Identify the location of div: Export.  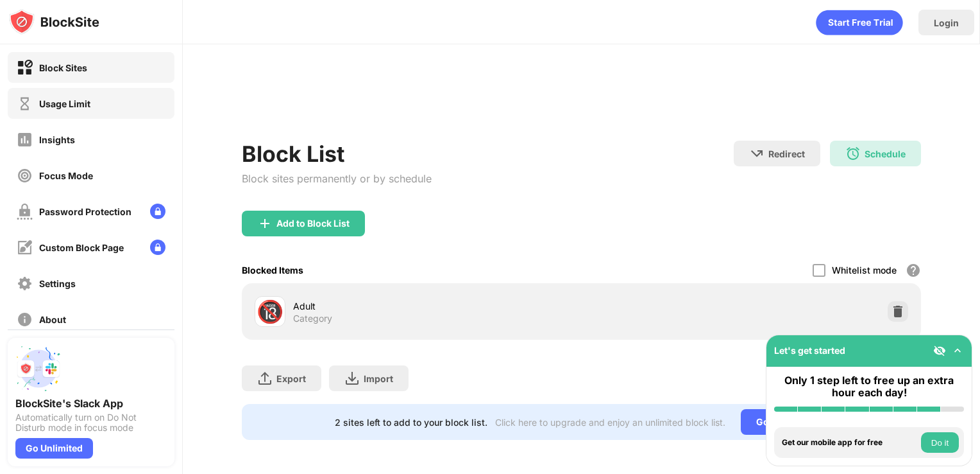
(292, 378).